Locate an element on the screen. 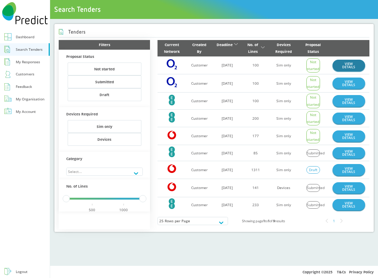 This screenshot has width=378, height=278. div: Deadline is located at coordinates (224, 45).